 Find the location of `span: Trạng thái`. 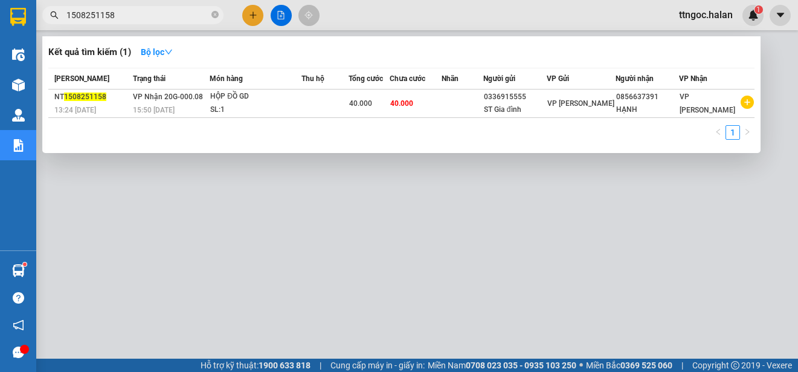

span: Trạng thái is located at coordinates (149, 79).